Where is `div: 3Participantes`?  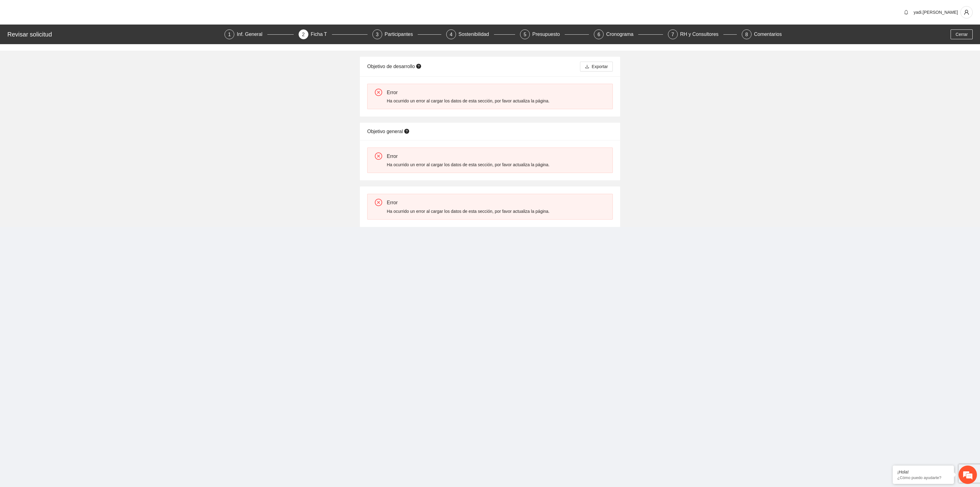 div: 3Participantes is located at coordinates (407, 34).